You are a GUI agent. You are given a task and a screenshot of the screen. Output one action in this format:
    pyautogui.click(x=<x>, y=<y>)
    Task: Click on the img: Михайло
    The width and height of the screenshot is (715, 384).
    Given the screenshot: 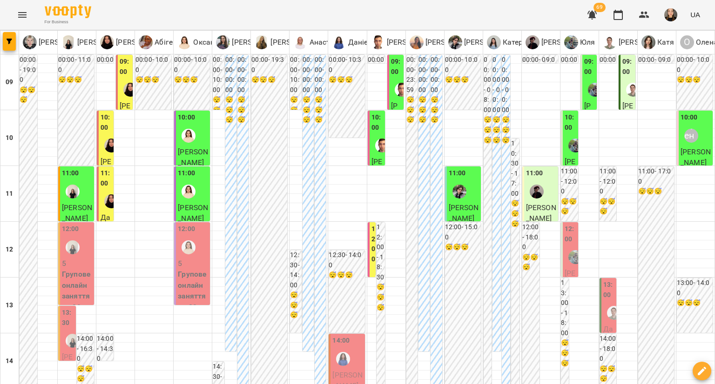 What is the action you would take?
    pyautogui.click(x=402, y=90)
    